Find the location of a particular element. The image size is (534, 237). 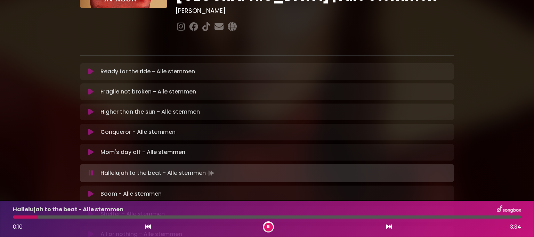

p: Higher than the sun - Alle stemmen is located at coordinates (150, 112).